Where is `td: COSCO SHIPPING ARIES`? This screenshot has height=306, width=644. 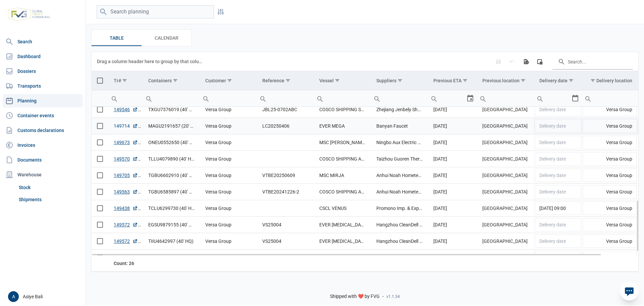
td: COSCO SHIPPING ARIES is located at coordinates (343, 192).